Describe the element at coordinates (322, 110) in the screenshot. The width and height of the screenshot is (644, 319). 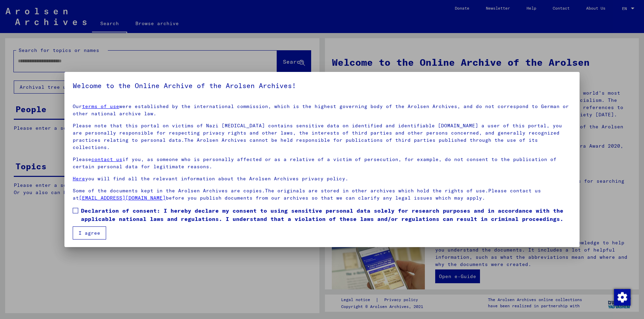
I see `p: Our were established by the international commission, which is the highest governing body of the ...` at that location.